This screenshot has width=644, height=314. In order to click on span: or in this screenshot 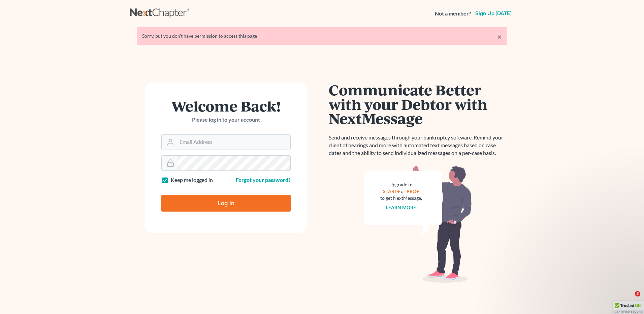, I will do `click(404, 191)`.